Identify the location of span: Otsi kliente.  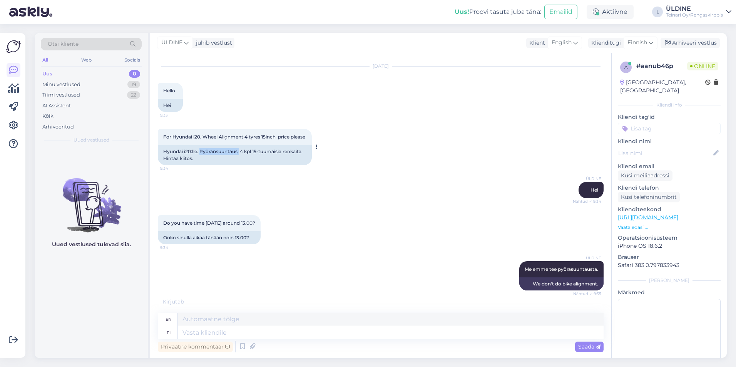
(63, 44).